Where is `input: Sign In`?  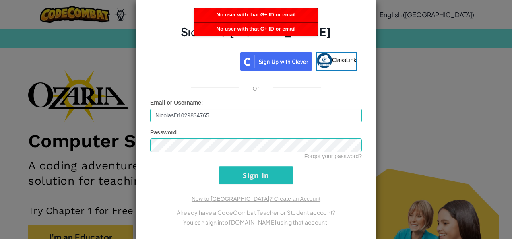
input: Sign In is located at coordinates (256, 175).